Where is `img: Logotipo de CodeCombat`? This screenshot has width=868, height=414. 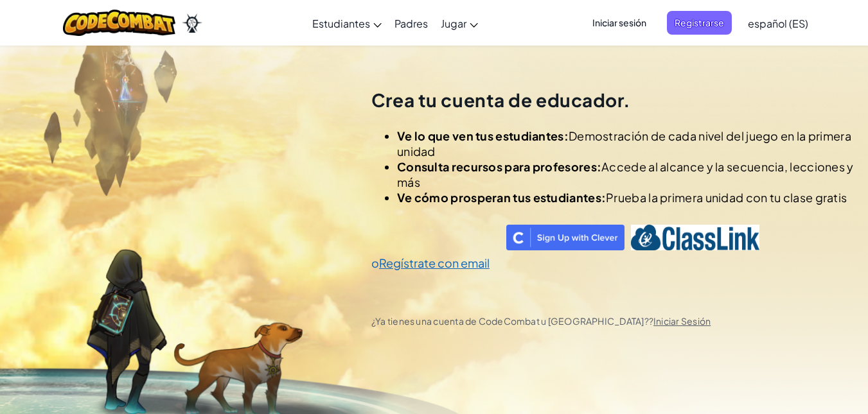 img: Logotipo de CodeCombat is located at coordinates (119, 22).